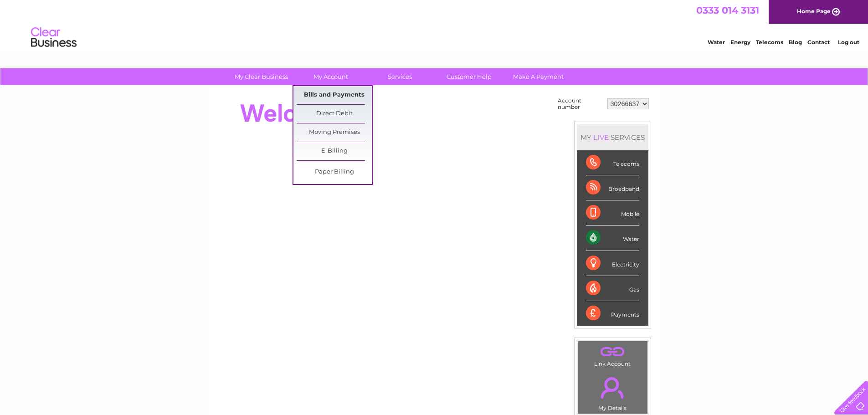 The image size is (868, 415). I want to click on div: Mobile, so click(612, 213).